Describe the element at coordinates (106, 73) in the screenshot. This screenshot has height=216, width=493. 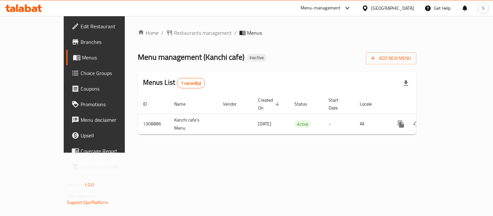
I see `a: Choice Groups` at that location.